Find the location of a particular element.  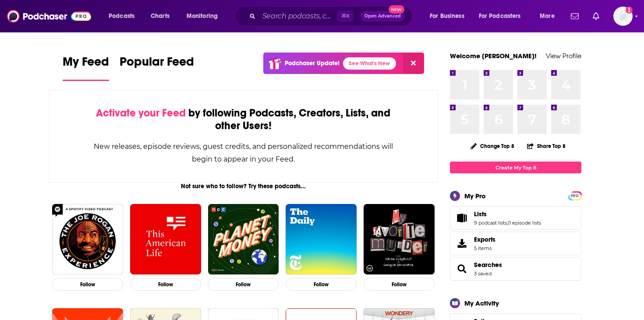

span: New is located at coordinates (396, 9).